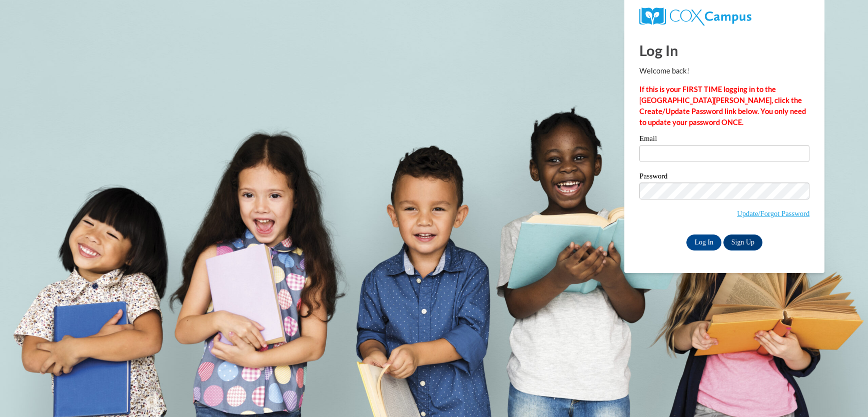  I want to click on img: COX Campus, so click(695, 16).